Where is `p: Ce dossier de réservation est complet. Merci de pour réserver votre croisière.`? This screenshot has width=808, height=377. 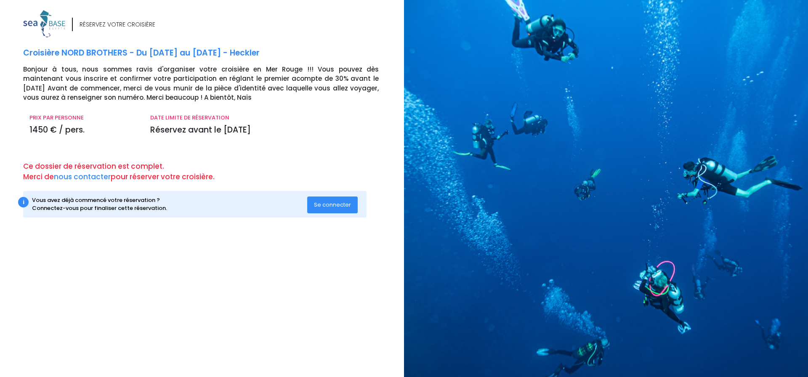 p: Ce dossier de réservation est complet. Merci de pour réserver votre croisière. is located at coordinates (210, 172).